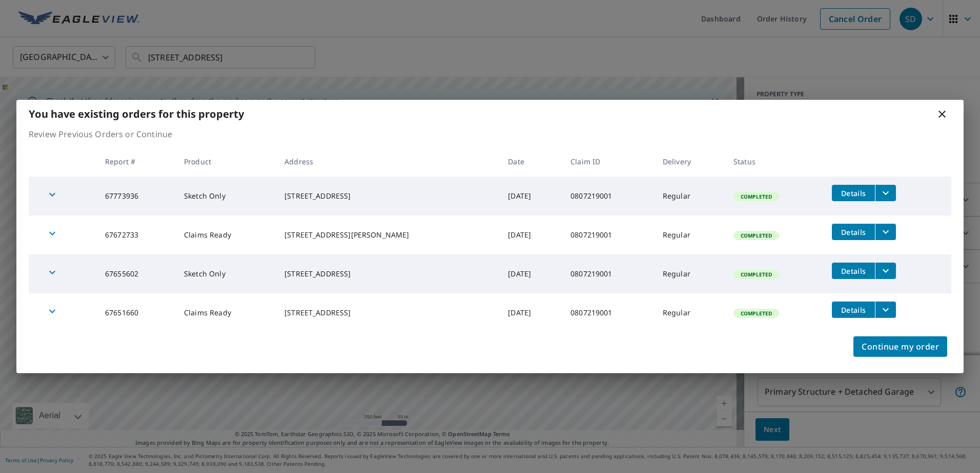 Image resolution: width=980 pixels, height=473 pixels. Describe the element at coordinates (690, 161) in the screenshot. I see `th: Delivery` at that location.